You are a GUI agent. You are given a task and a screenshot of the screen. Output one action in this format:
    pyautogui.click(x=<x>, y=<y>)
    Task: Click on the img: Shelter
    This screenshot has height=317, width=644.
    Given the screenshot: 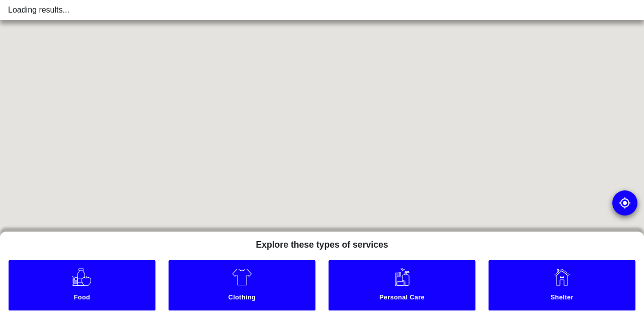 What is the action you would take?
    pyautogui.click(x=562, y=277)
    